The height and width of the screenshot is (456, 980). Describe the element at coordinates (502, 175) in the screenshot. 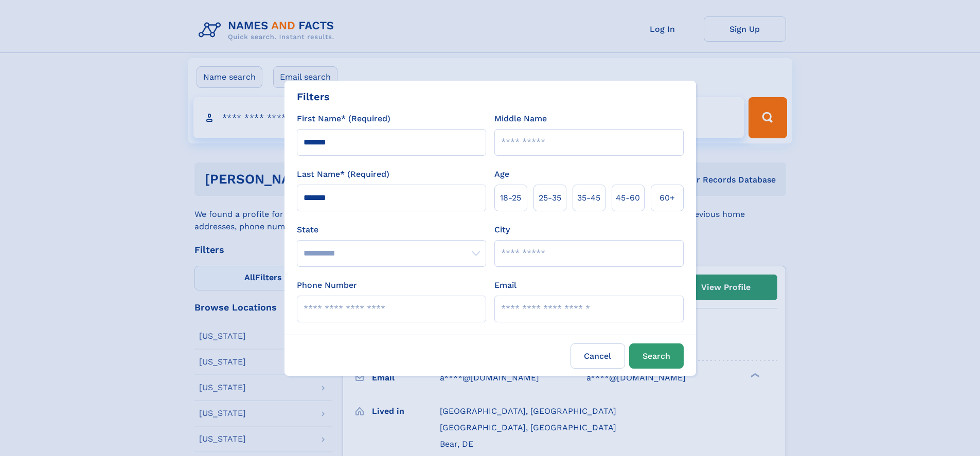

I see `label: Age` at that location.